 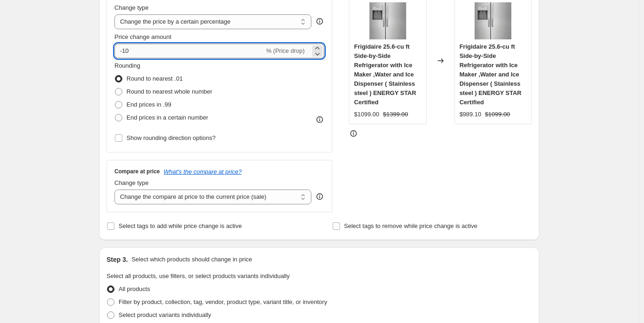 What do you see at coordinates (167, 118) in the screenshot?
I see `span: End prices in a certain number` at bounding box center [167, 118].